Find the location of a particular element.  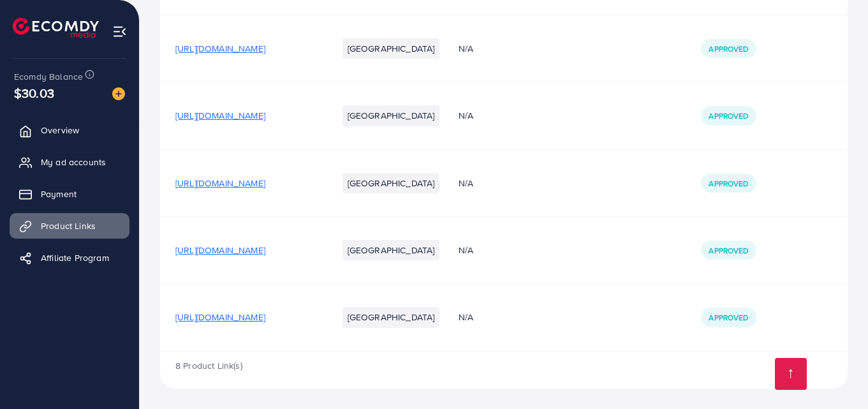

span: Product Links is located at coordinates (68, 226).